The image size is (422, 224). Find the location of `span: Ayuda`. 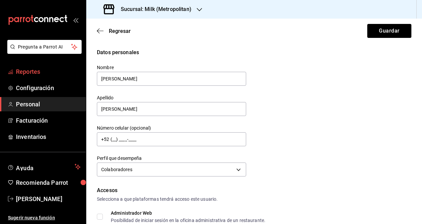

span: Ayuda is located at coordinates (44, 167).